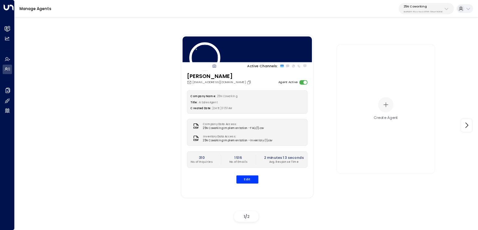 The width and height of the screenshot is (478, 230). What do you see at coordinates (202, 157) in the screenshot?
I see `h2: 310` at bounding box center [202, 157].